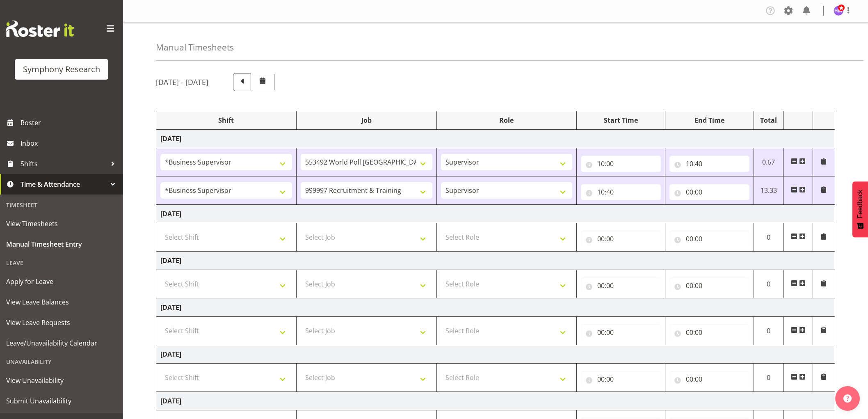 Image resolution: width=868 pixels, height=419 pixels. Describe the element at coordinates (507, 120) in the screenshot. I see `div: Role` at that location.